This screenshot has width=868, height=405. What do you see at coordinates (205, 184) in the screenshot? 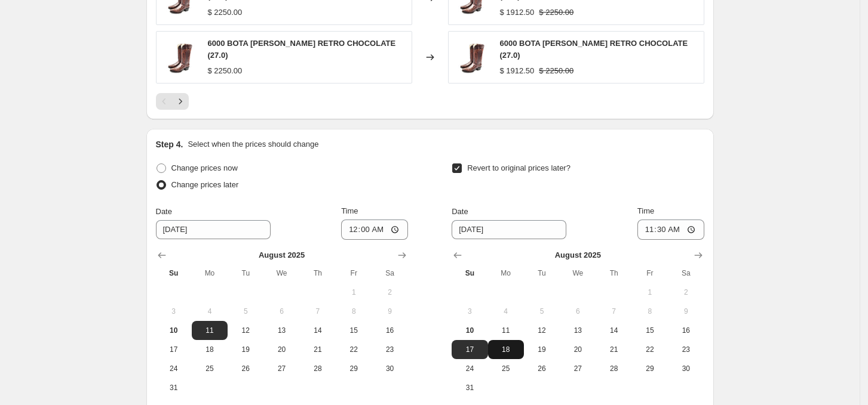
I see `span: Change prices later` at bounding box center [205, 184].